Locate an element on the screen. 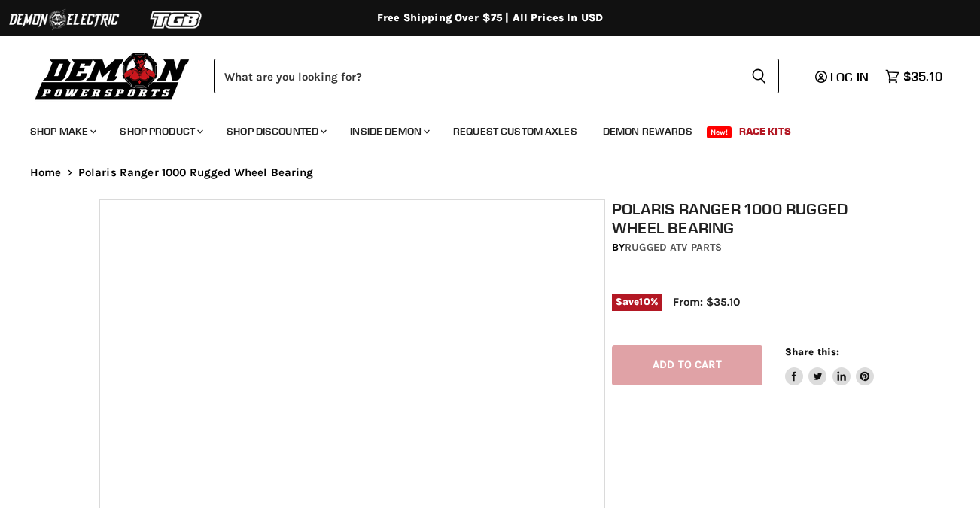  button: Search is located at coordinates (759, 76).